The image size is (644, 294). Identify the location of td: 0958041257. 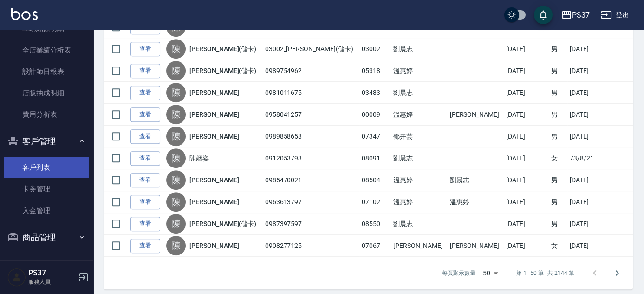
(311, 115).